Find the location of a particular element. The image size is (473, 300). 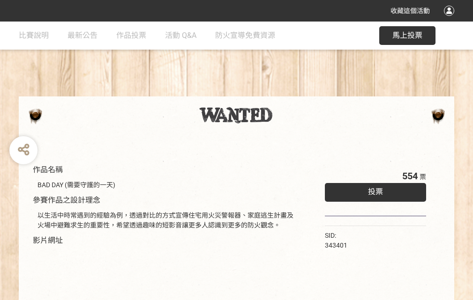

span: 比賽說明 is located at coordinates (34, 35).